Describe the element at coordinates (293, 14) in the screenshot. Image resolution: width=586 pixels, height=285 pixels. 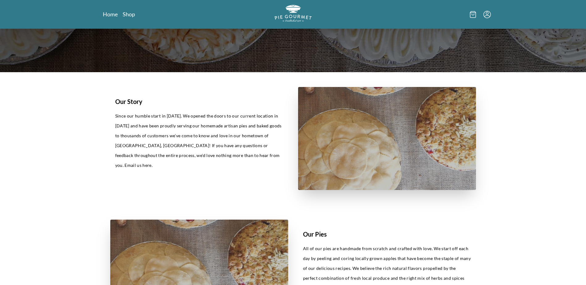
I see `a: Logo` at that location.